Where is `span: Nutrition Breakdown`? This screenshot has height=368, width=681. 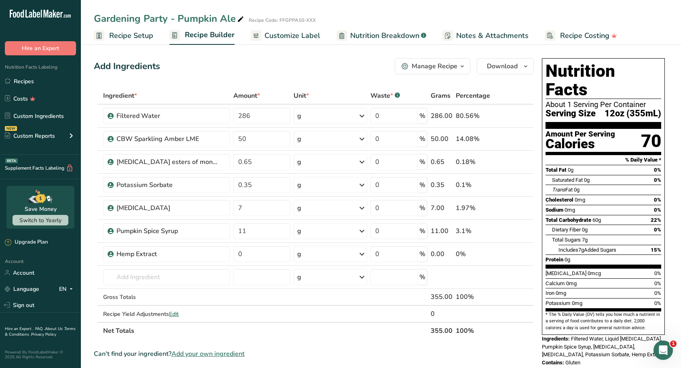
span: Nutrition Breakdown is located at coordinates (385, 36).